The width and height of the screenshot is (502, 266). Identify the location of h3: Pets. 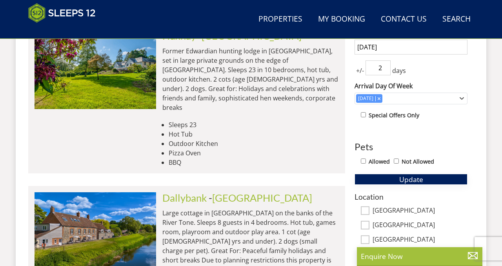
(411, 147).